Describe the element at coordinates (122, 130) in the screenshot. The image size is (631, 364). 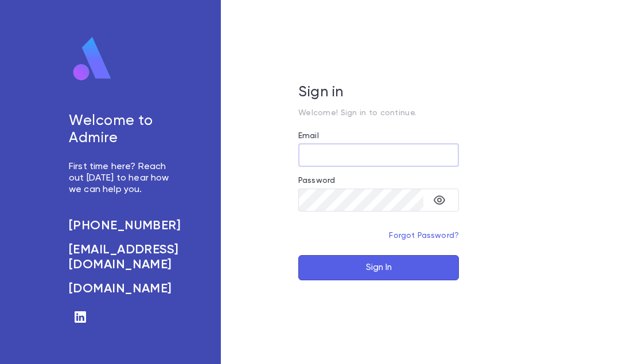
I see `h5: Welcome to Admire` at that location.